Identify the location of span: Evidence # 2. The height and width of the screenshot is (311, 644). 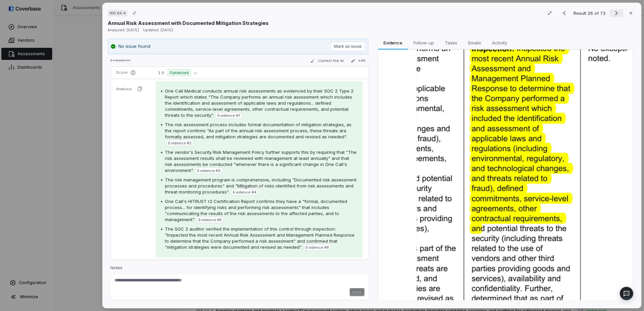
(180, 143).